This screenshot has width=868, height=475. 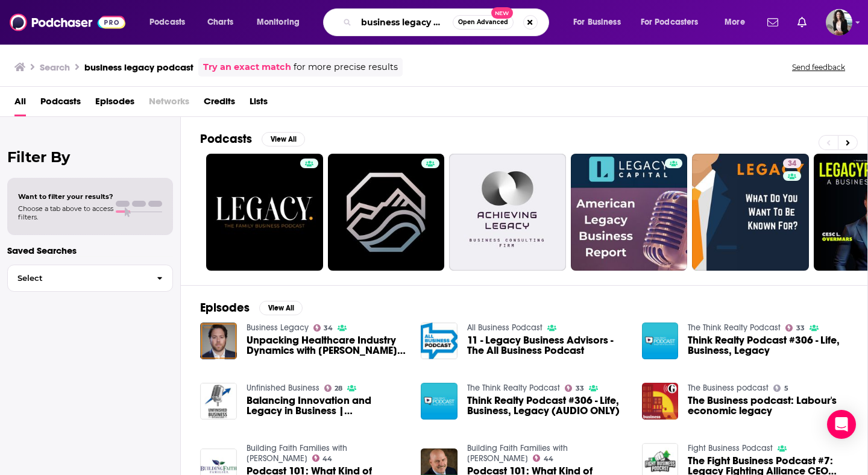 I want to click on a: Charts, so click(x=220, y=22).